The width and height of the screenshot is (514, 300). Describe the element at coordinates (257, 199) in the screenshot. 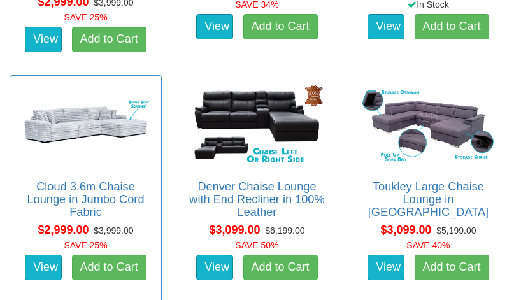

I see `a: Denver Chaise Lounge with End Recliner in 100% Leather` at that location.